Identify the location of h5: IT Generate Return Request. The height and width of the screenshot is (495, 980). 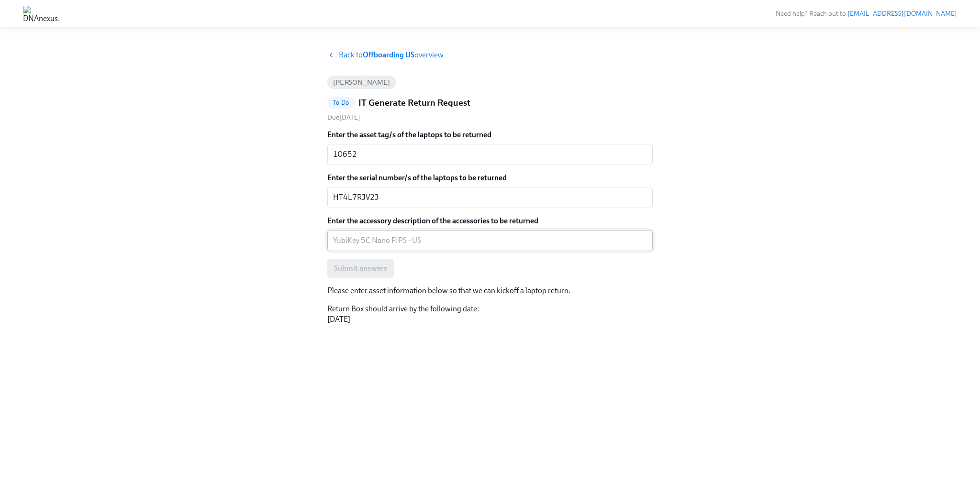
(414, 103).